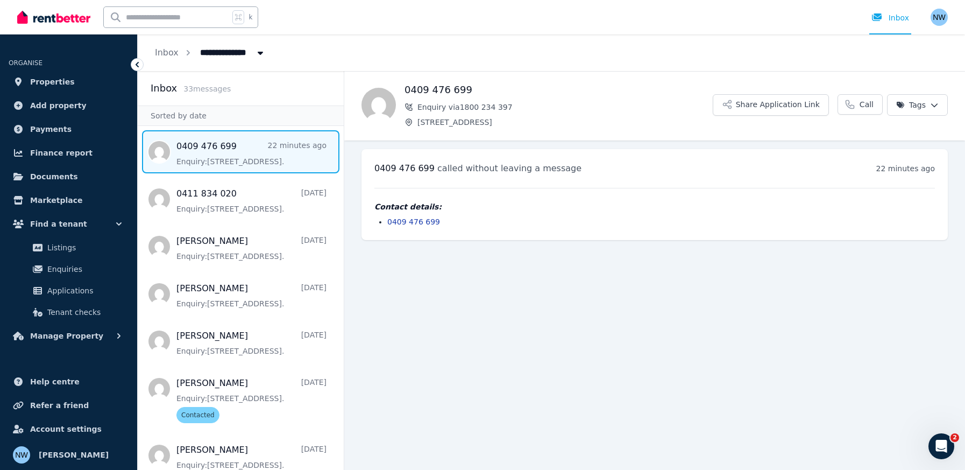 The width and height of the screenshot is (965, 470). I want to click on span: Payments, so click(51, 129).